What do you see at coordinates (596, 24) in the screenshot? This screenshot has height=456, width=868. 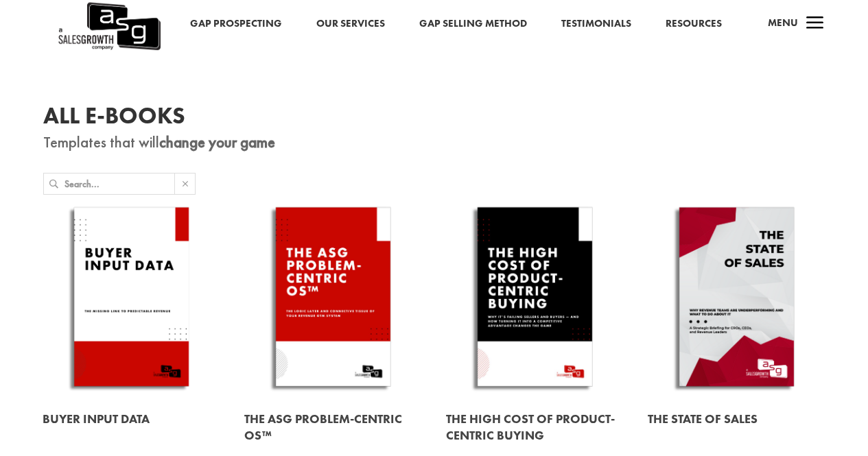 I see `a: Testimonials` at bounding box center [596, 24].